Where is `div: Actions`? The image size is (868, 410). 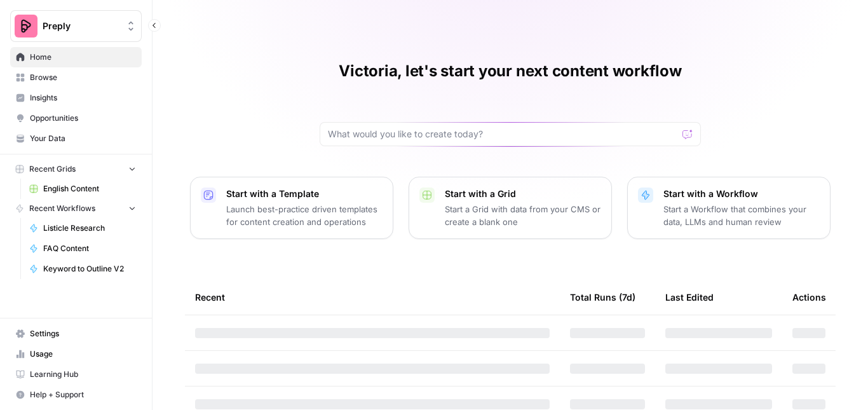 div: Actions is located at coordinates (809, 297).